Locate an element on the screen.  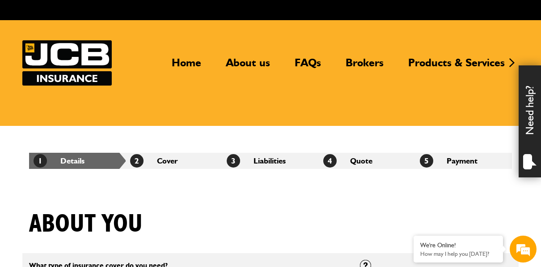
span: 4 is located at coordinates (330, 161).